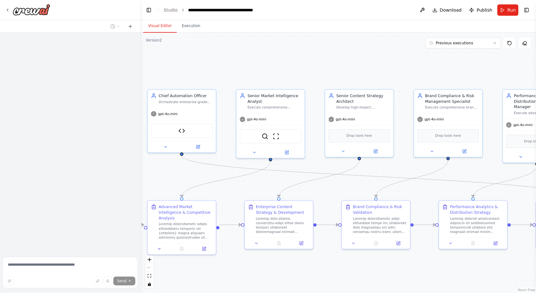 The height and width of the screenshot is (293, 536). What do you see at coordinates (170, 10) in the screenshot?
I see `a: Studio` at bounding box center [170, 10].